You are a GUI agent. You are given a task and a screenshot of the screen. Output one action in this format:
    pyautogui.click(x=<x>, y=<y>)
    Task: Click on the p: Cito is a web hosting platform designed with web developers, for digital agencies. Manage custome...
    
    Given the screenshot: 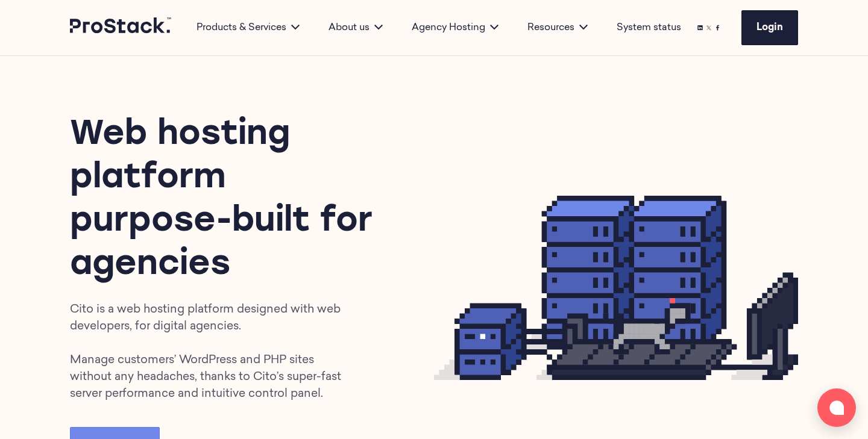 What is the action you would take?
    pyautogui.click(x=214, y=352)
    